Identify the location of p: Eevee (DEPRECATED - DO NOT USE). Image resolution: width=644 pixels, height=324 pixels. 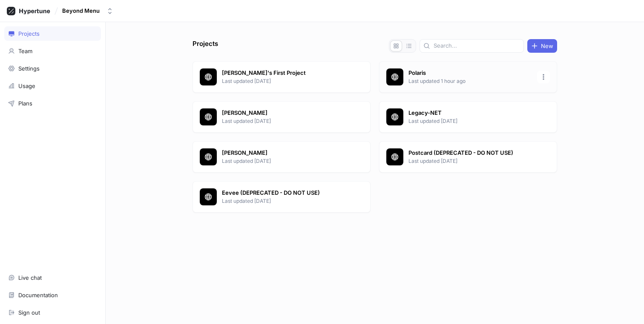
(284, 193).